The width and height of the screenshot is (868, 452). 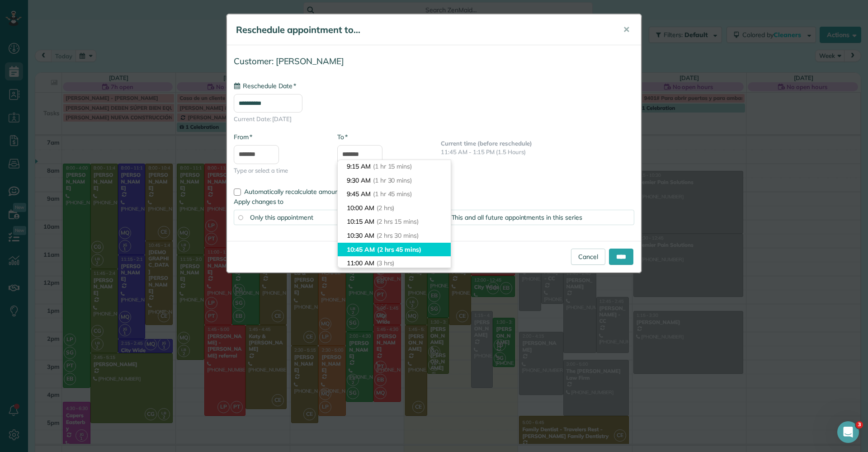 I want to click on span: (1 hr 30 mins), so click(x=393, y=180).